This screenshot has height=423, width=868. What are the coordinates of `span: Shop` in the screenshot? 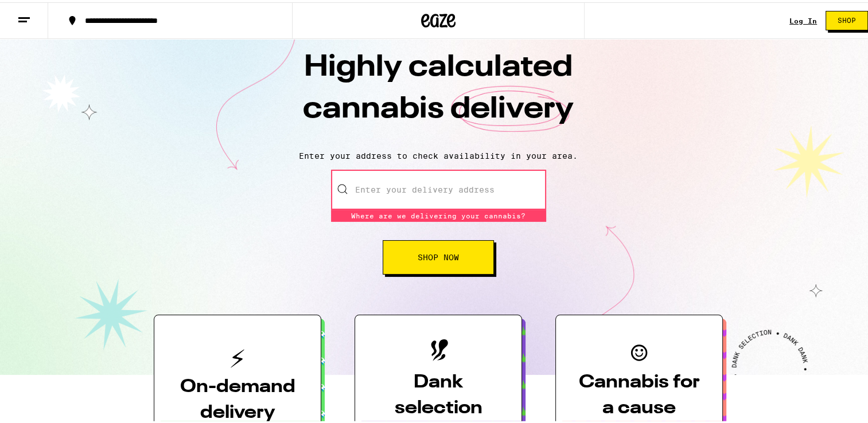 It's located at (847, 19).